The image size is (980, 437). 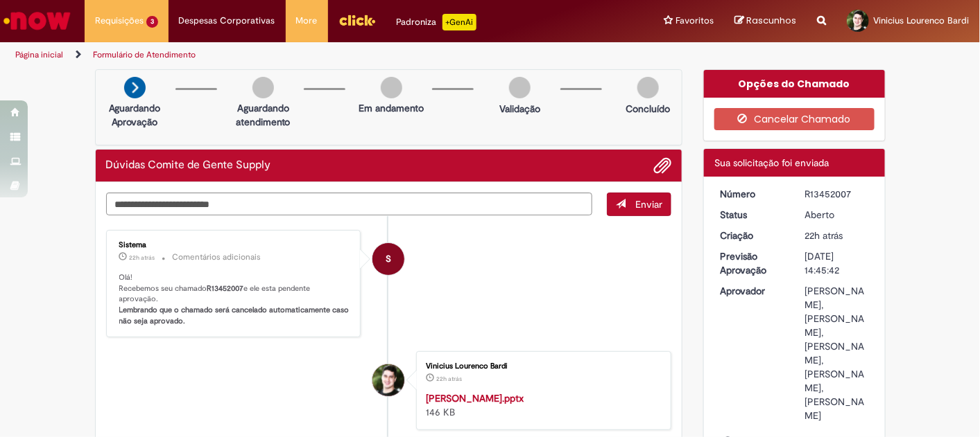 I want to click on span: Despesas Corporativas, so click(x=227, y=21).